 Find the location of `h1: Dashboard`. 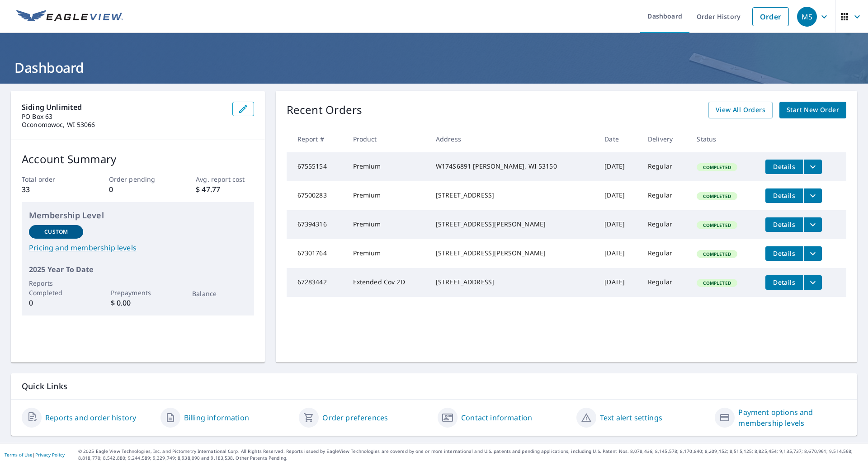

h1: Dashboard is located at coordinates (434, 67).